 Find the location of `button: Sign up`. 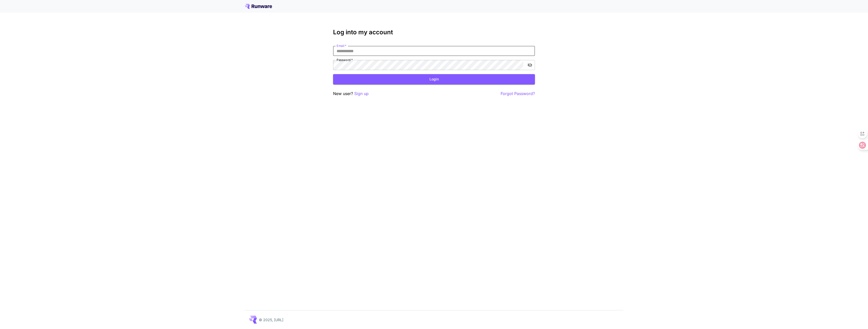

button: Sign up is located at coordinates (361, 93).